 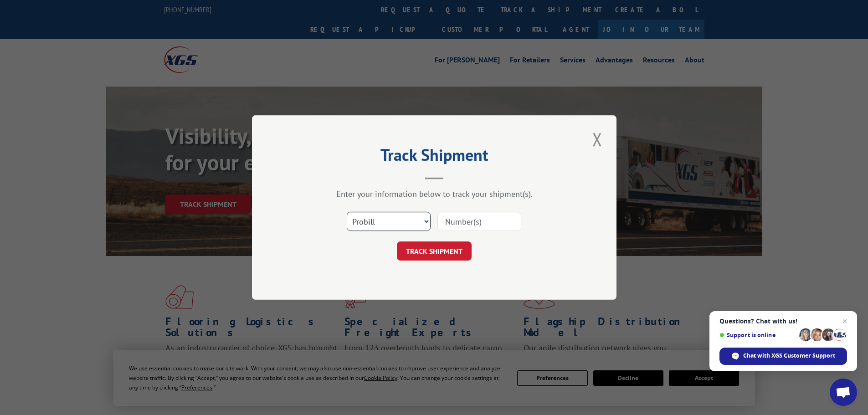 I want to click on a: Open chat, so click(x=843, y=393).